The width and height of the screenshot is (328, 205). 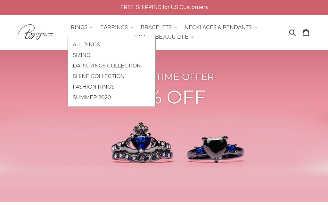 What do you see at coordinates (156, 28) in the screenshot?
I see `span: BRACELETS` at bounding box center [156, 28].